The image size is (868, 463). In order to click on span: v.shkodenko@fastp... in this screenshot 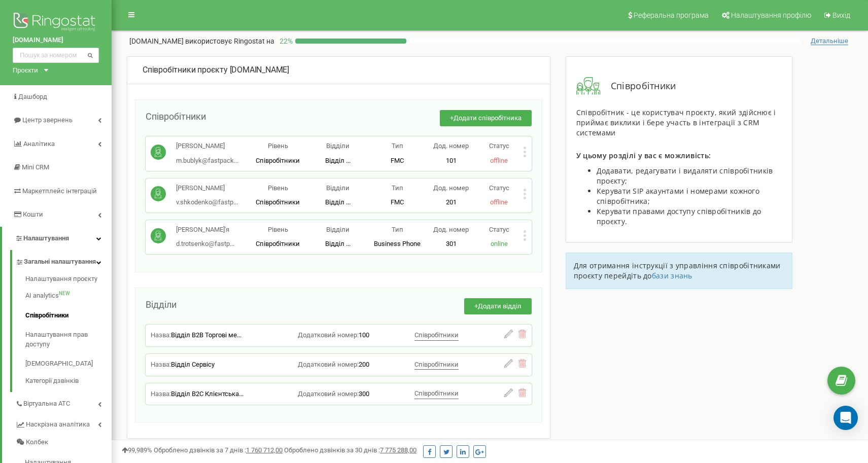, I will do `click(207, 202)`.